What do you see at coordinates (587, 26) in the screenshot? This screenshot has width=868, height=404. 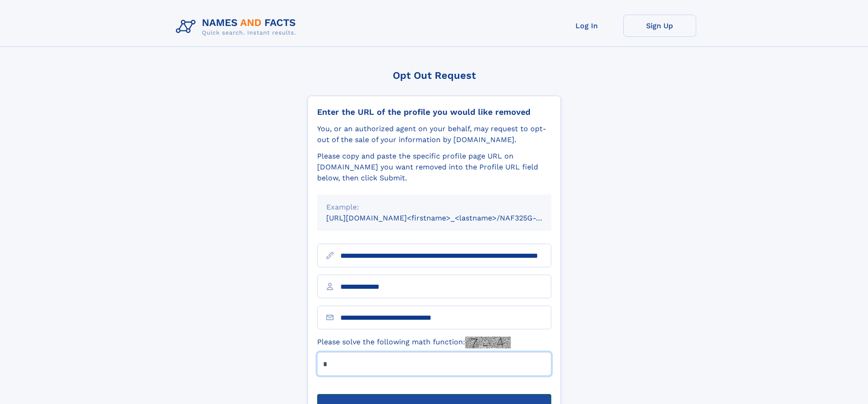 I see `a: Log In` at bounding box center [587, 26].